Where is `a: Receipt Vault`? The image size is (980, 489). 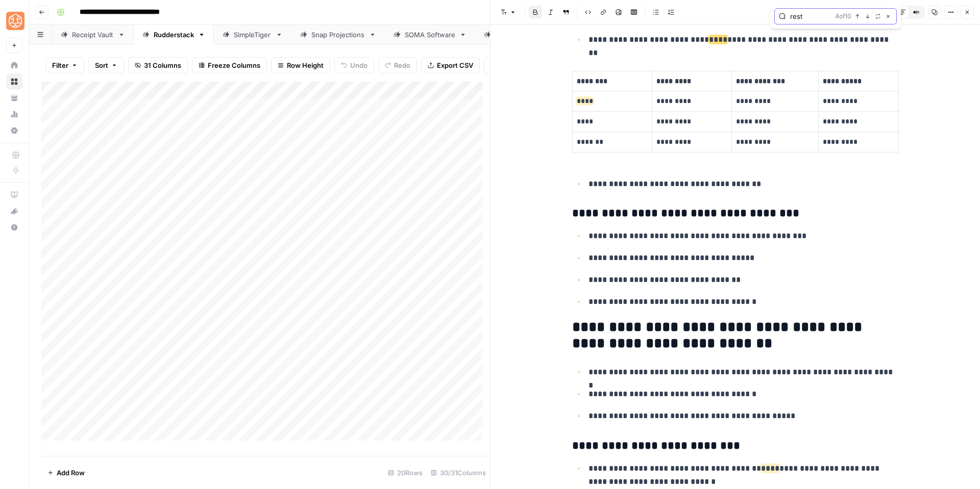 a: Receipt Vault is located at coordinates (93, 35).